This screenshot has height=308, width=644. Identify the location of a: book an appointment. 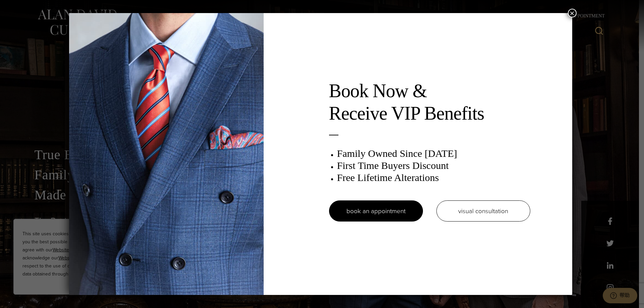
(376, 211).